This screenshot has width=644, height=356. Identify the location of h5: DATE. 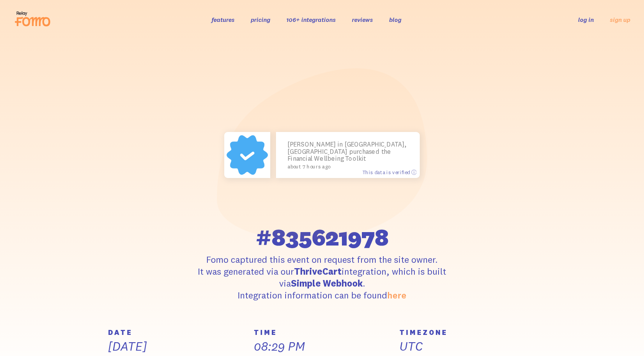
(176, 332).